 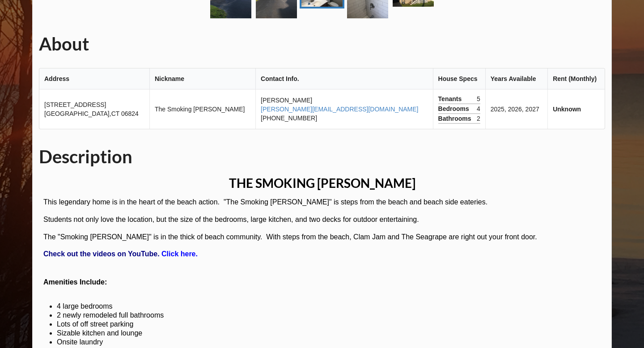 I want to click on span: Click here., so click(x=179, y=254).